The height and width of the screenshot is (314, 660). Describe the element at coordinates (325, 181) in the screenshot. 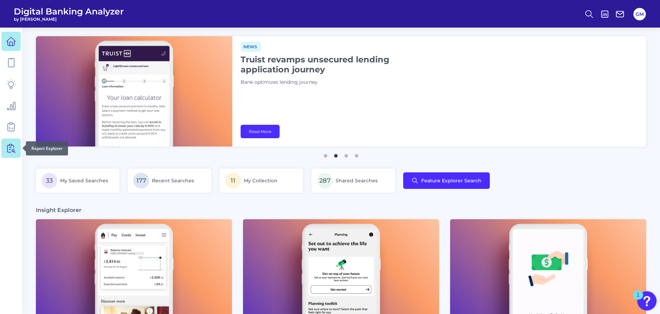

I see `span: 287` at that location.